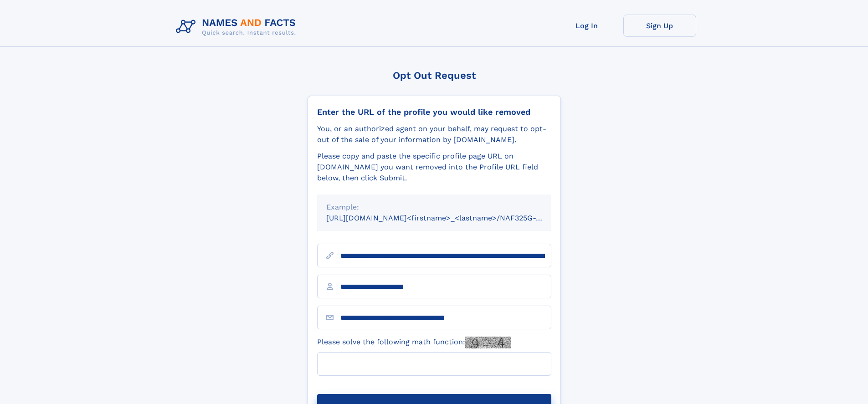 The height and width of the screenshot is (404, 868). I want to click on div: Example:, so click(434, 207).